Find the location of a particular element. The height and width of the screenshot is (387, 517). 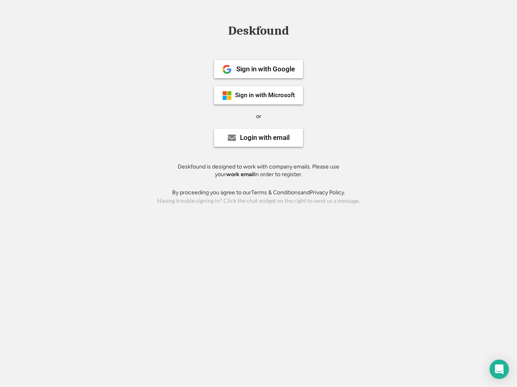

div: Open Intercom Messenger is located at coordinates (499, 370).